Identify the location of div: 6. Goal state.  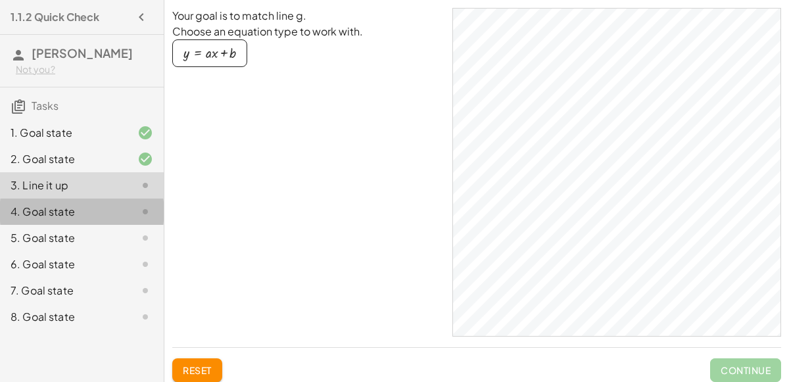
(63, 264).